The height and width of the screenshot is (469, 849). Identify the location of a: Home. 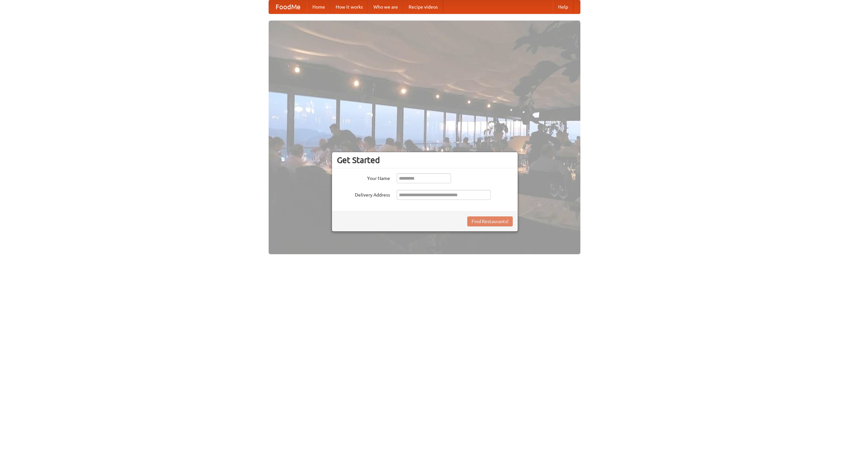
(319, 7).